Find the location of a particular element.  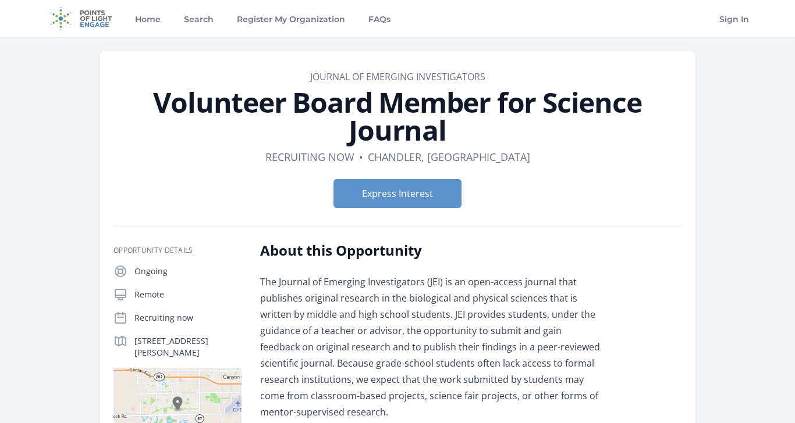

button: Express Interest is located at coordinates (397, 194).